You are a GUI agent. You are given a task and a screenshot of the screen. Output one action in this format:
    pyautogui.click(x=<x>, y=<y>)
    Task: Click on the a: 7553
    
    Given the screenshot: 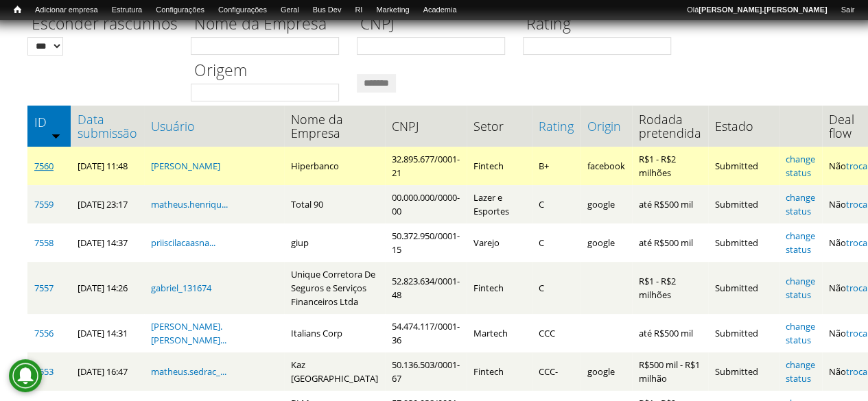 What is the action you would take?
    pyautogui.click(x=44, y=371)
    